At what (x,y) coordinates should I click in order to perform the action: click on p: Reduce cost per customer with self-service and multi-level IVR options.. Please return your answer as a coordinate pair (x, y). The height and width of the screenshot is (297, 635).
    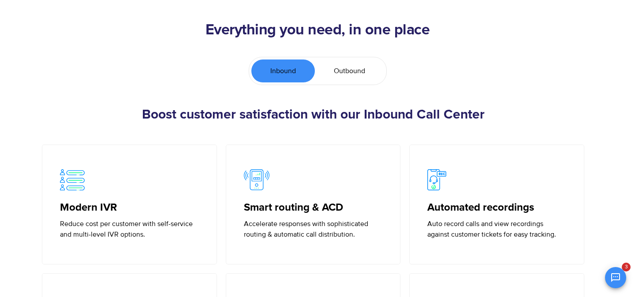
    Looking at the image, I should click on (129, 229).